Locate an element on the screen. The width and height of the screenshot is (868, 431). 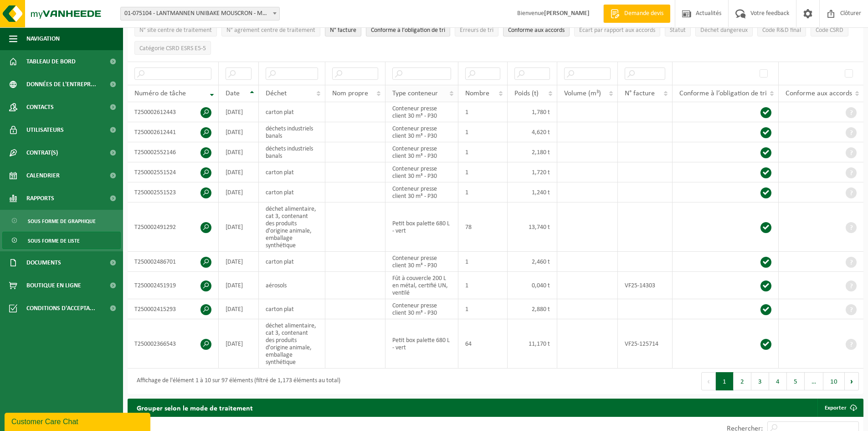
button: Code CSRDCode CSRD: Activate to sort is located at coordinates (829, 30).